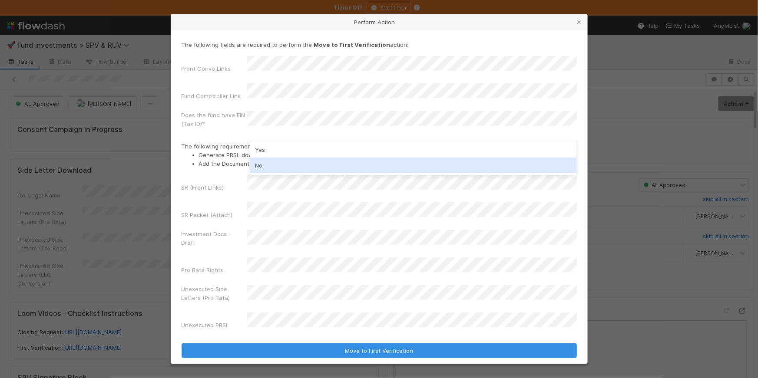 The image size is (758, 378). What do you see at coordinates (202, 270) in the screenshot?
I see `label: Pro Rata Rights` at bounding box center [202, 270].